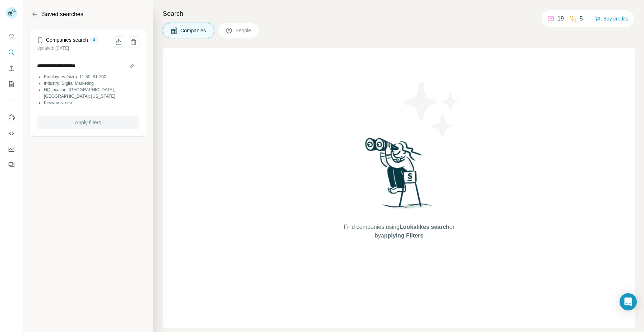 The width and height of the screenshot is (644, 332). Describe the element at coordinates (12, 165) in the screenshot. I see `button: Feedback` at that location.